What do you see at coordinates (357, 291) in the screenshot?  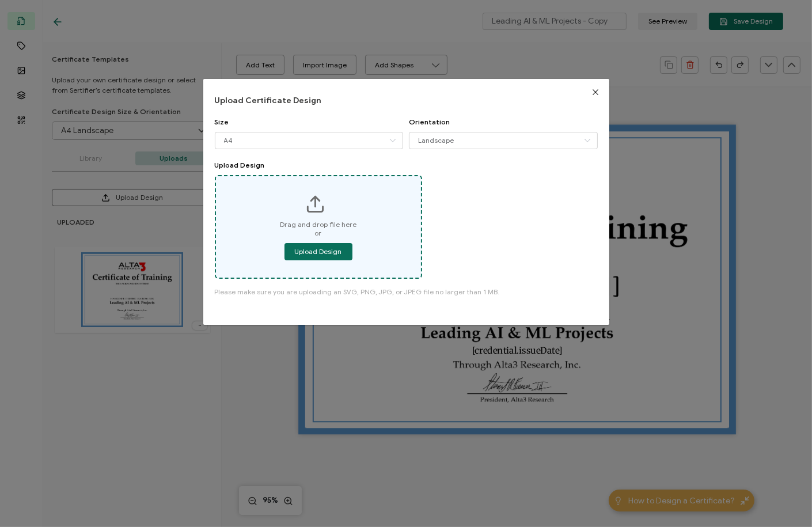 I see `span: Please make sure you are uploading an SVG, PNG, JPG, or JPEG file no larger than 1 MB.` at bounding box center [357, 291].